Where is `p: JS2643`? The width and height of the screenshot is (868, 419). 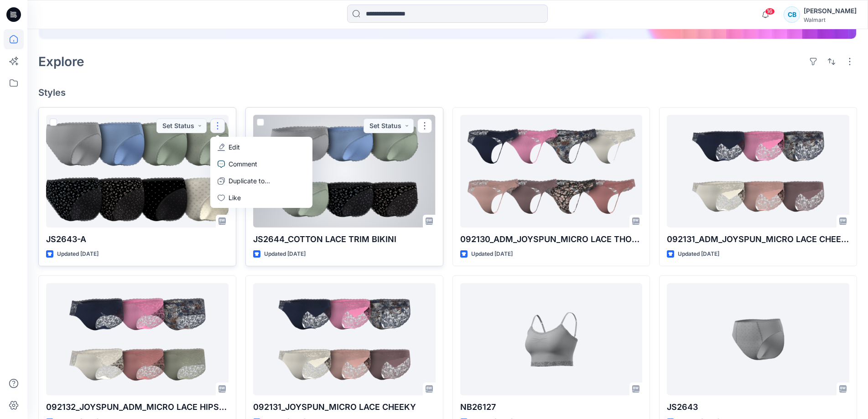 p: JS2643 is located at coordinates (758, 407).